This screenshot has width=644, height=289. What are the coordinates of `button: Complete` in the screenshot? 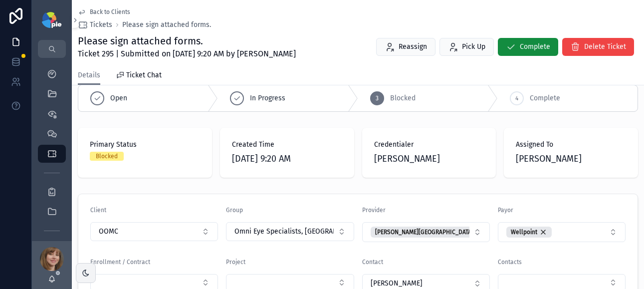 It's located at (527, 47).